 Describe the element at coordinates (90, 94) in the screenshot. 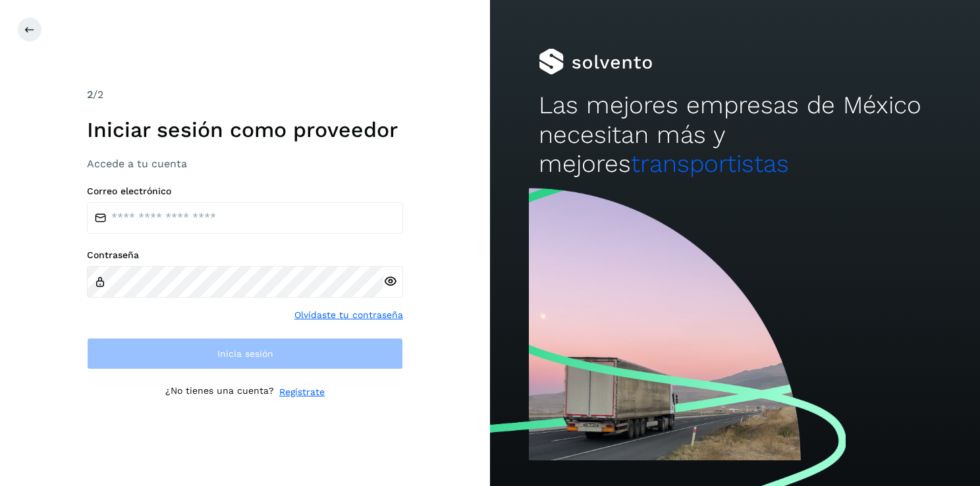

I see `span: 2` at that location.